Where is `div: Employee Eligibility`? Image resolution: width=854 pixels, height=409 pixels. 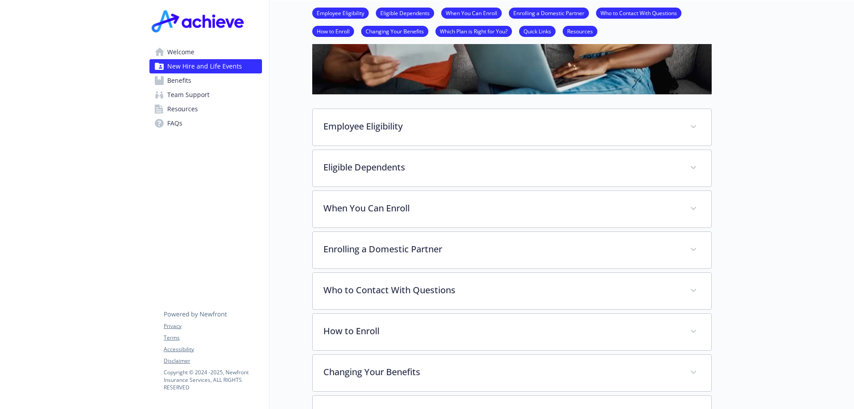
div: Employee Eligibility is located at coordinates (512, 127).